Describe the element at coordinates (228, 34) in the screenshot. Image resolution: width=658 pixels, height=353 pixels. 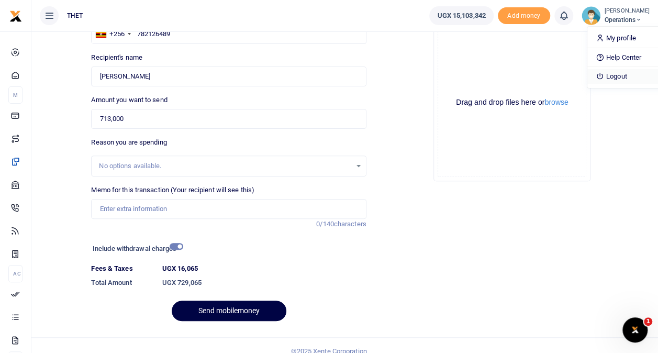
I see `input: Enter phone number` at that location.